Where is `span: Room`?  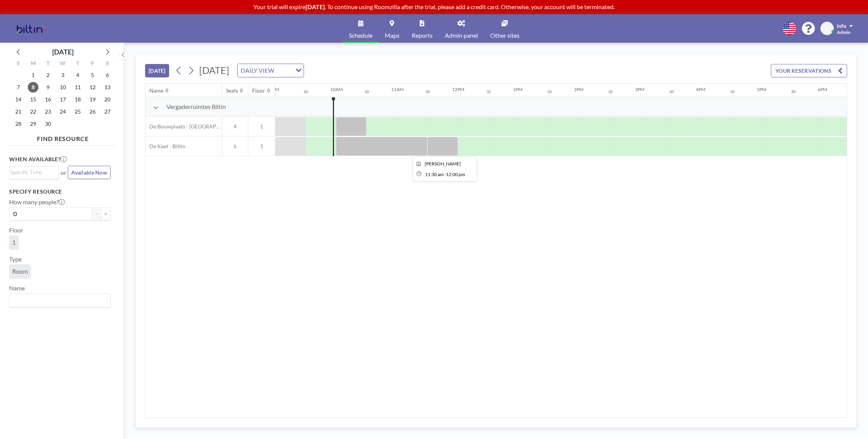
span: Room is located at coordinates (20, 271).